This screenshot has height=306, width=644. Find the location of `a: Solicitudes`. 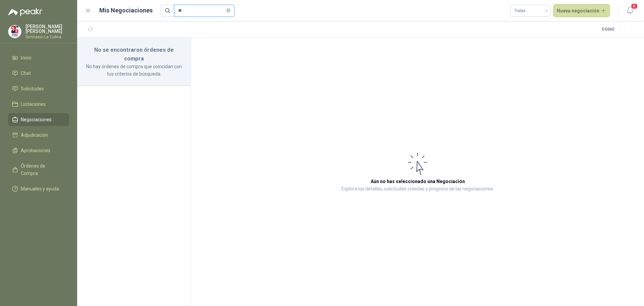

a: Solicitudes is located at coordinates (39, 89).